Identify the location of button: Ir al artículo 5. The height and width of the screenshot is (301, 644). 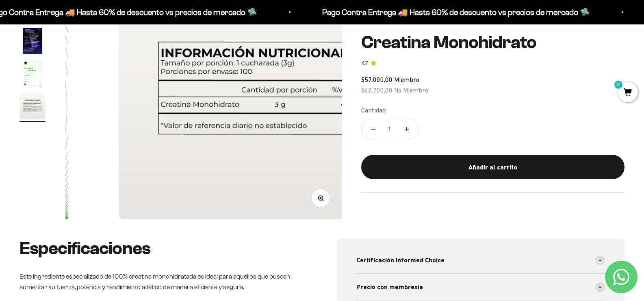
(33, 75).